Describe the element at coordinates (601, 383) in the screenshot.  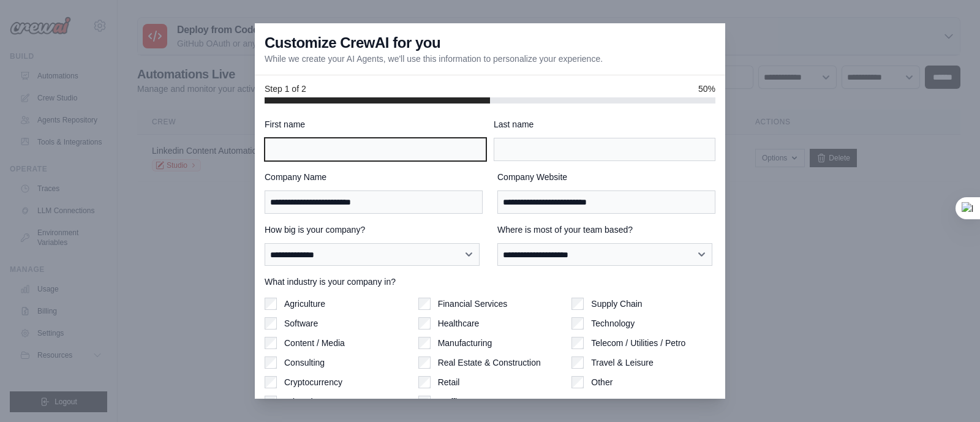
I see `label: Other` at that location.